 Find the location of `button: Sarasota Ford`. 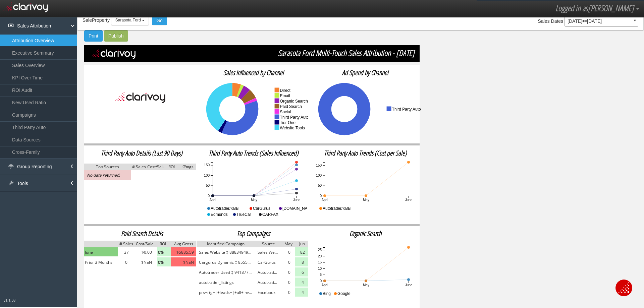

button: Sarasota Ford is located at coordinates (130, 20).